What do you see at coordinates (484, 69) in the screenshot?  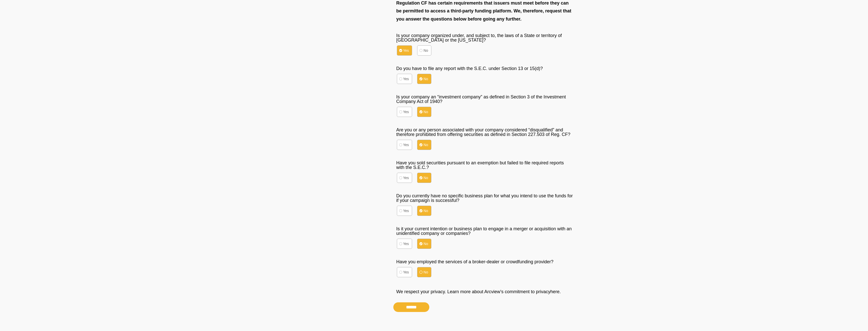 I see `label: Do you have to file any report with the S.E.C. under Section 13 or 15(d)?` at bounding box center [484, 69].